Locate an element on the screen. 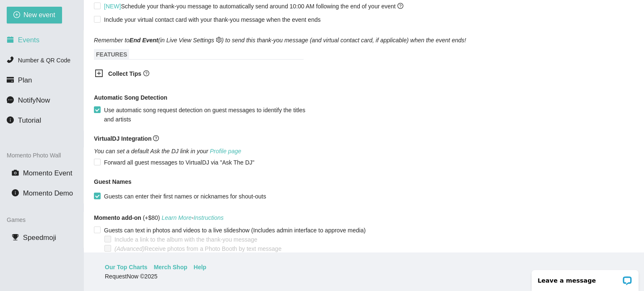 This screenshot has height=291, width=644. span: New event is located at coordinates (39, 15).